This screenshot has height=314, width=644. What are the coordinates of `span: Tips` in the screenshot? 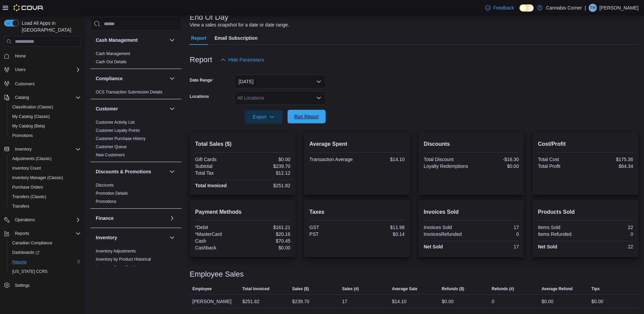 It's located at (595, 289).